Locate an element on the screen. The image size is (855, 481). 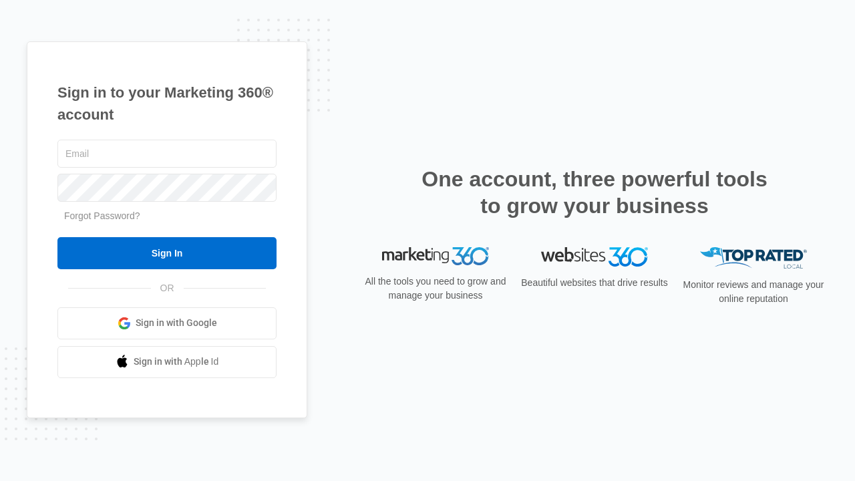
span: Sign in with Apple Id is located at coordinates (176, 362).